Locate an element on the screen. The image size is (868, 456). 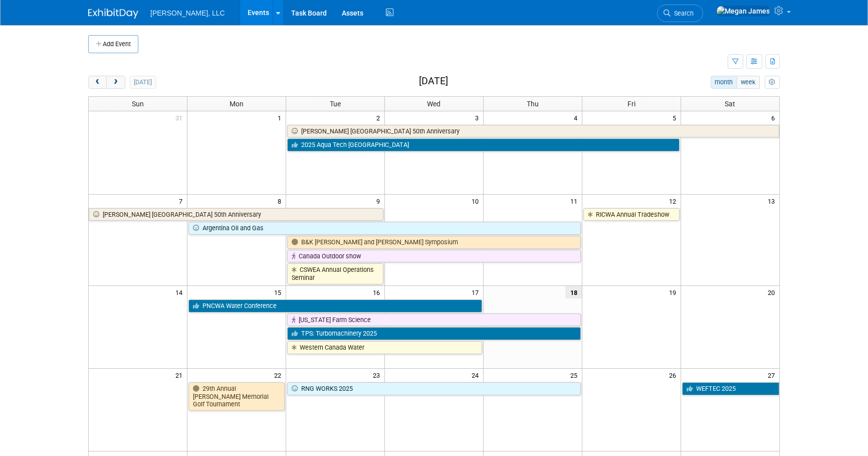
span: 9 is located at coordinates (380, 201).